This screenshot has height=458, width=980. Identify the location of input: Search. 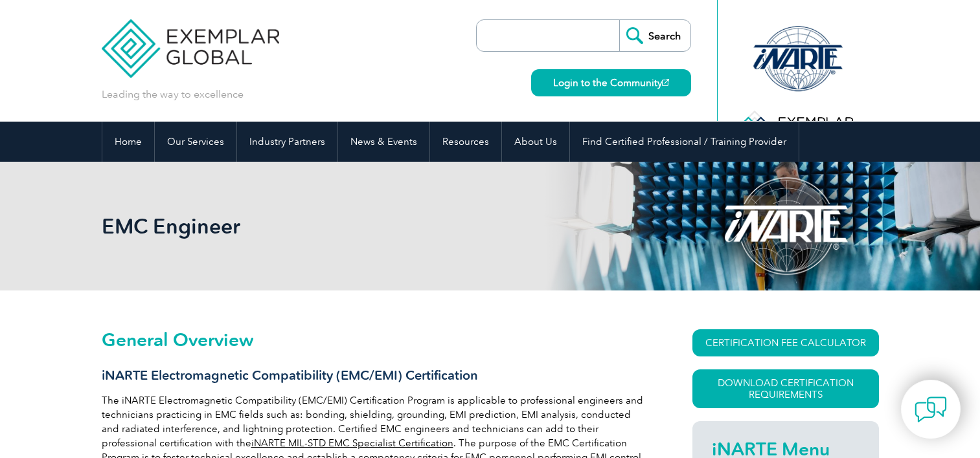
(655, 35).